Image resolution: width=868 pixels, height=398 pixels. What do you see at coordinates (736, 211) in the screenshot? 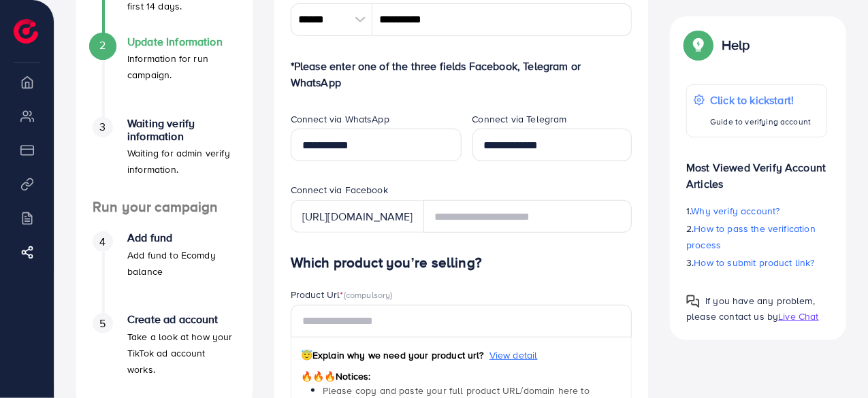
I see `span: Why verify account?` at bounding box center [736, 211].